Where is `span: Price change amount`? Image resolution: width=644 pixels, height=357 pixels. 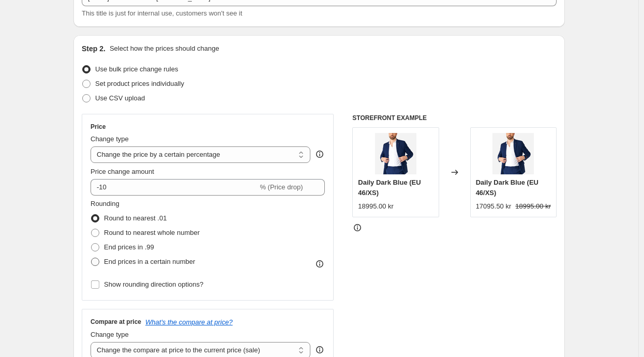 span: Price change amount is located at coordinates (122, 171).